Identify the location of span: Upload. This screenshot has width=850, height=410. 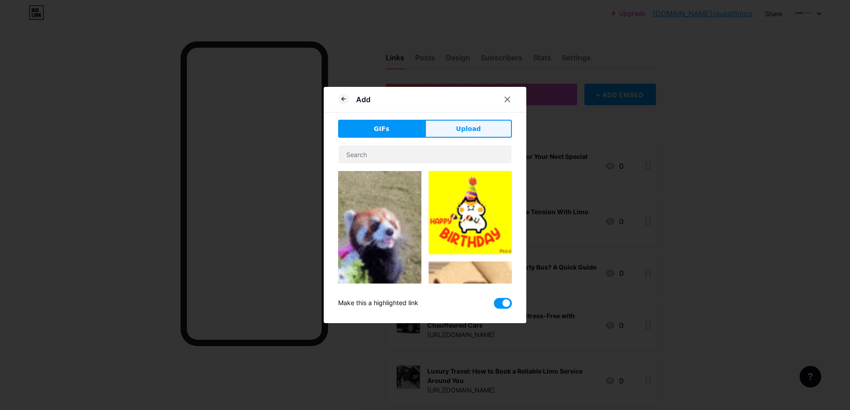
(468, 129).